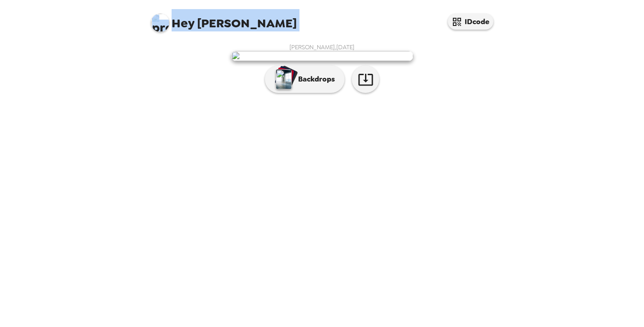 The height and width of the screenshot is (327, 644). Describe the element at coordinates (183, 23) in the screenshot. I see `span: Hey` at that location.